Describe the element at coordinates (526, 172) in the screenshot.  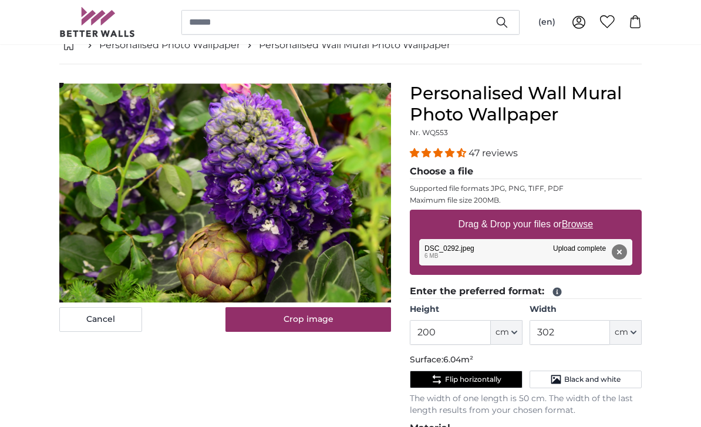
I see `legend: Choose a file` at that location.